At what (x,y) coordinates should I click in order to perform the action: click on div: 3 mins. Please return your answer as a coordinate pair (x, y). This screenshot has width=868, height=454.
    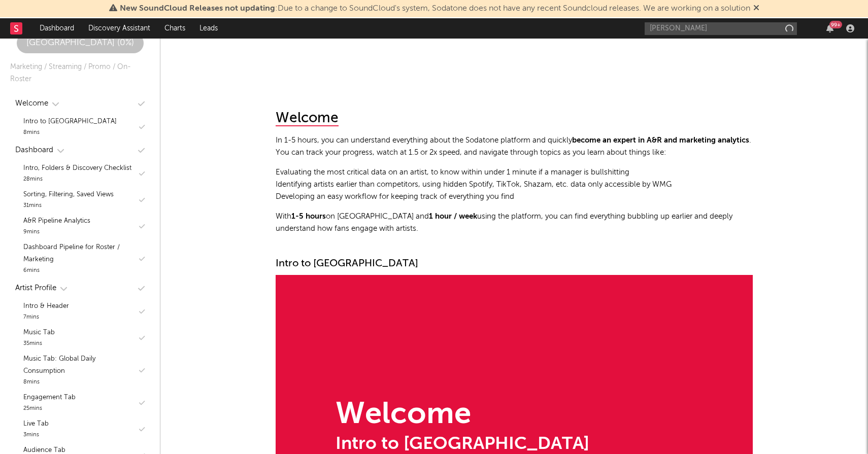
    Looking at the image, I should click on (36, 435).